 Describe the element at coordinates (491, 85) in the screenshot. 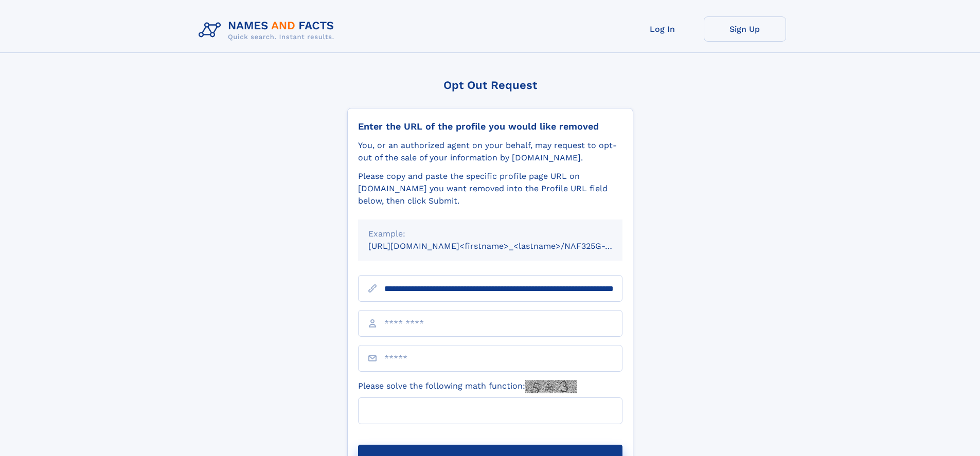

I see `div: Opt Out Request` at that location.